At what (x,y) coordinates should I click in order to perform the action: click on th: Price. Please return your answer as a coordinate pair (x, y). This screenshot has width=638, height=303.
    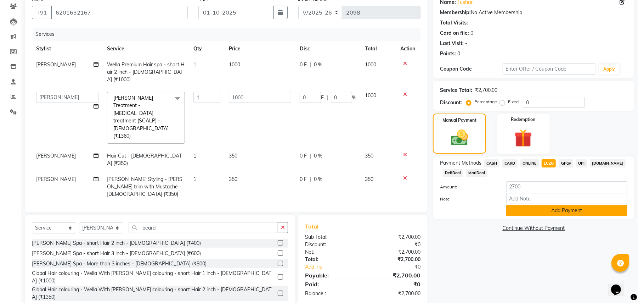
    Looking at the image, I should click on (260, 49).